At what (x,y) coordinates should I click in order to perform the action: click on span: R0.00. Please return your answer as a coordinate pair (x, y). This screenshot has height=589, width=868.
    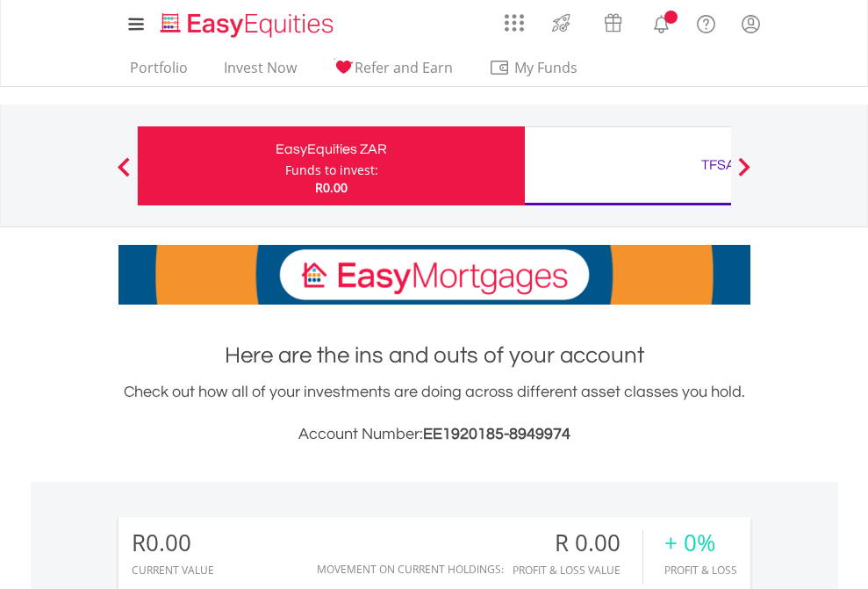
    Looking at the image, I should click on (331, 187).